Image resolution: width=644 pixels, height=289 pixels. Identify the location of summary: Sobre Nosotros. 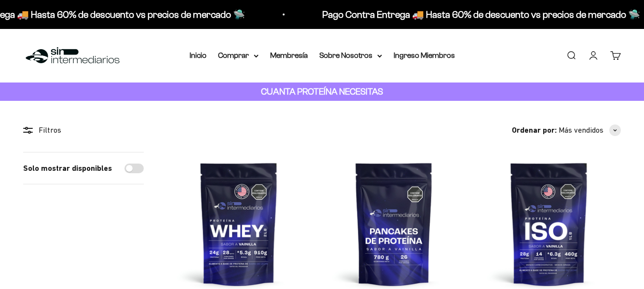
(351, 55).